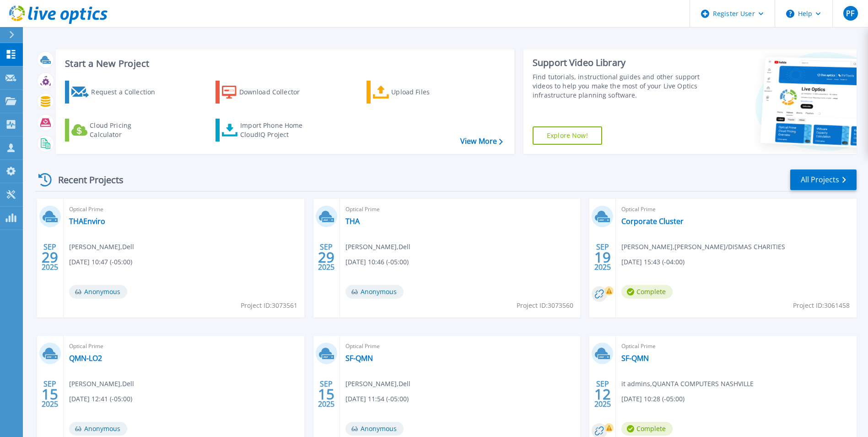 Image resolution: width=868 pixels, height=437 pixels. Describe the element at coordinates (116, 130) in the screenshot. I see `a: Cloud Pricing Calculator` at that location.